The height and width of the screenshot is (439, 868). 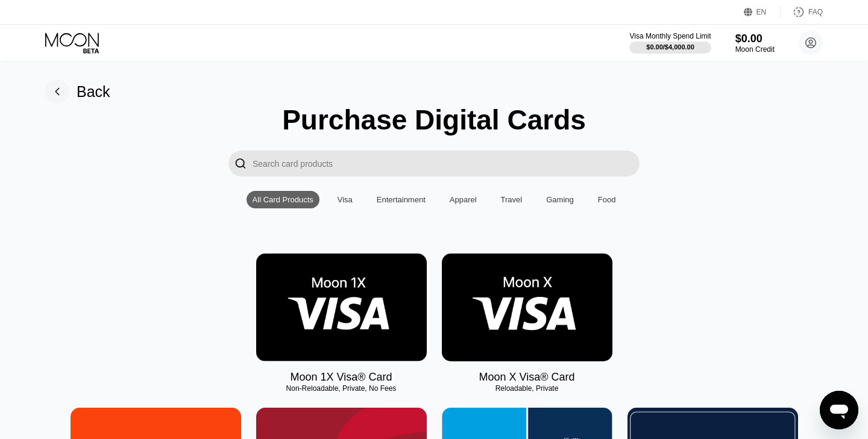 I want to click on div: Moon 1X Visa® Card, so click(x=341, y=377).